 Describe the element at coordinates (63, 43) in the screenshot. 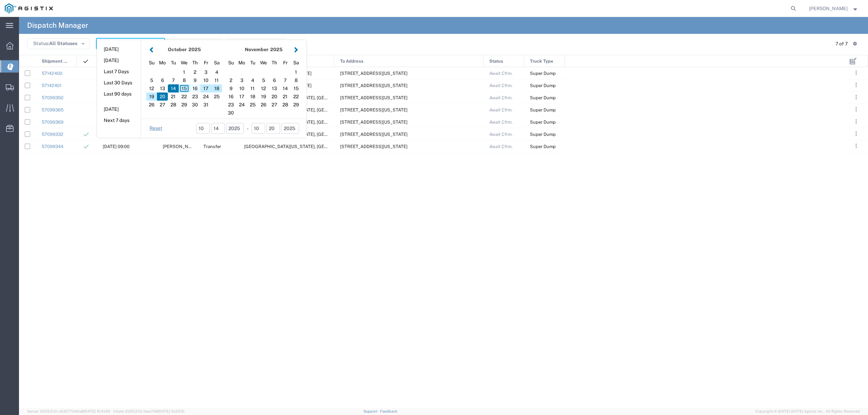

I see `span: All Statuses` at that location.